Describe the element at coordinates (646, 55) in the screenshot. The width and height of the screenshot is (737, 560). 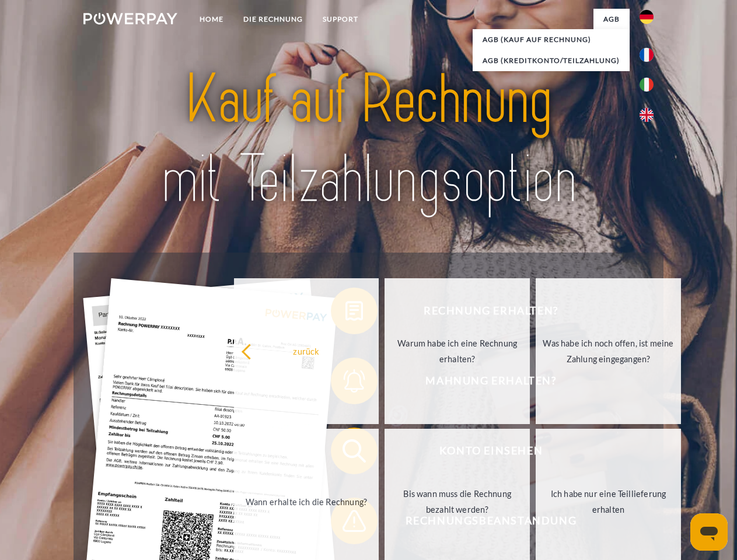
I see `img: fr` at that location.